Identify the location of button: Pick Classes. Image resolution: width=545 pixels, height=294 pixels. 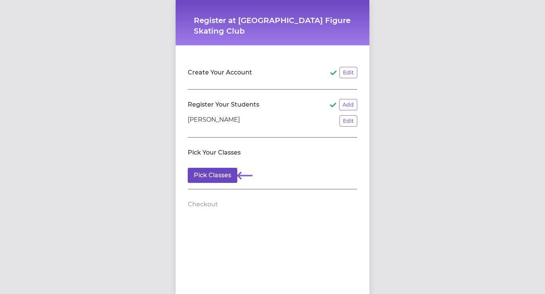
(212, 176).